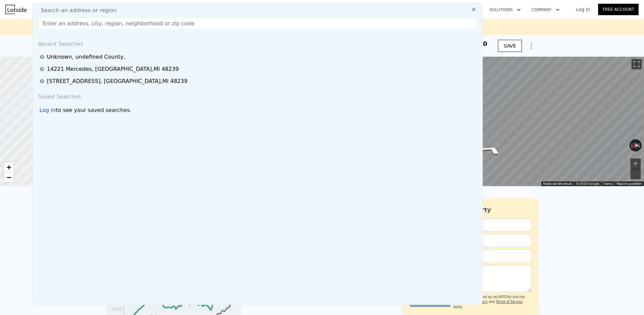 The image size is (644, 315). Describe the element at coordinates (582, 9) in the screenshot. I see `a: Log In` at that location.